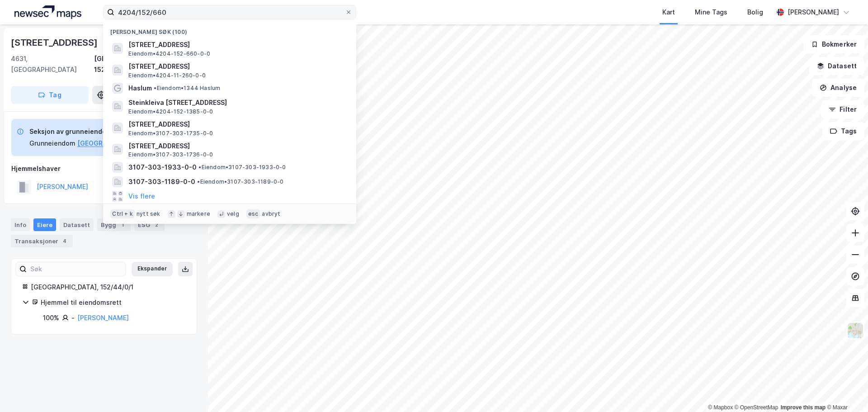  I want to click on div: nytt søk, so click(148, 214).